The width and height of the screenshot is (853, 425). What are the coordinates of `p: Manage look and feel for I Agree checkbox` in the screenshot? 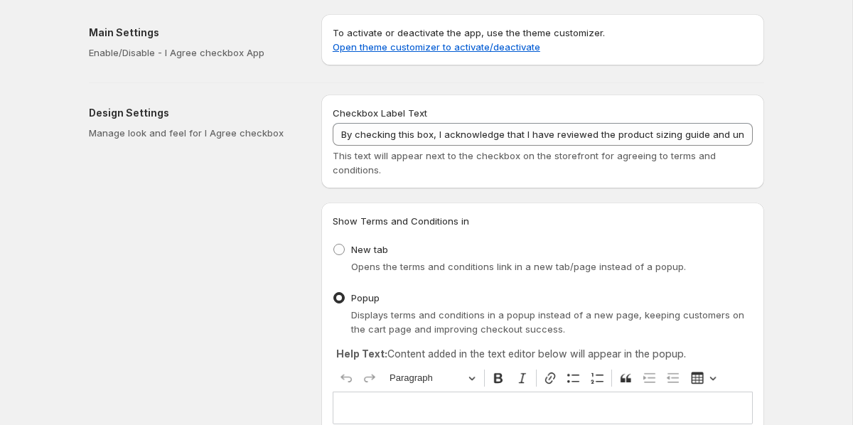 It's located at (193, 133).